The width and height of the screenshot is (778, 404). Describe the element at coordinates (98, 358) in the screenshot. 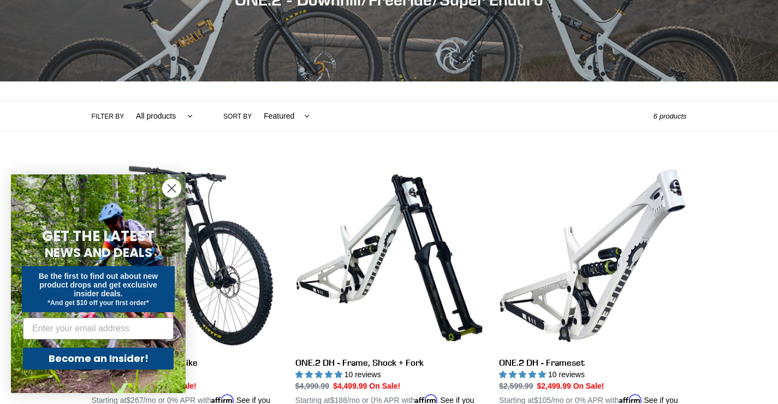

I see `button: Become an Insider!` at that location.